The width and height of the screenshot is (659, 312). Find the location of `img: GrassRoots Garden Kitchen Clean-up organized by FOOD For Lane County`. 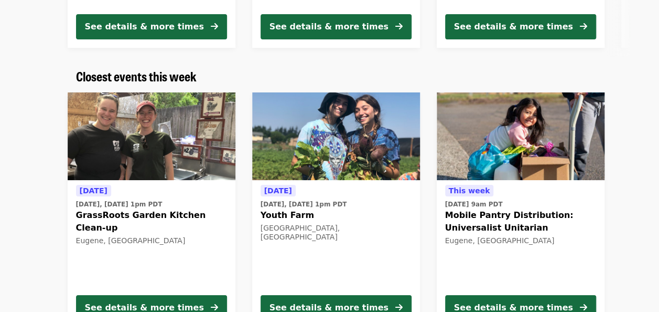

img: GrassRoots Garden Kitchen Clean-up organized by FOOD For Lane County is located at coordinates (152, 136).